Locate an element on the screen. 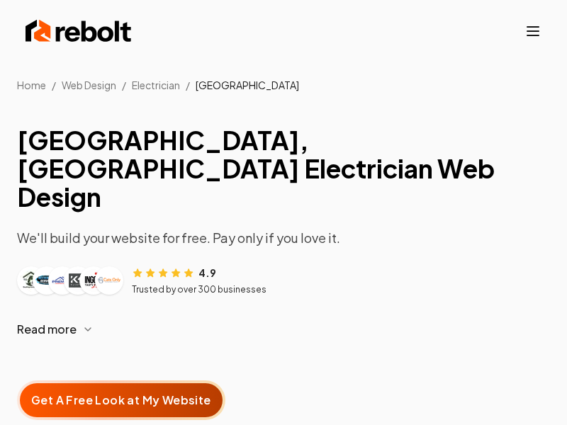  img: Customer logo 1 is located at coordinates (31, 281).